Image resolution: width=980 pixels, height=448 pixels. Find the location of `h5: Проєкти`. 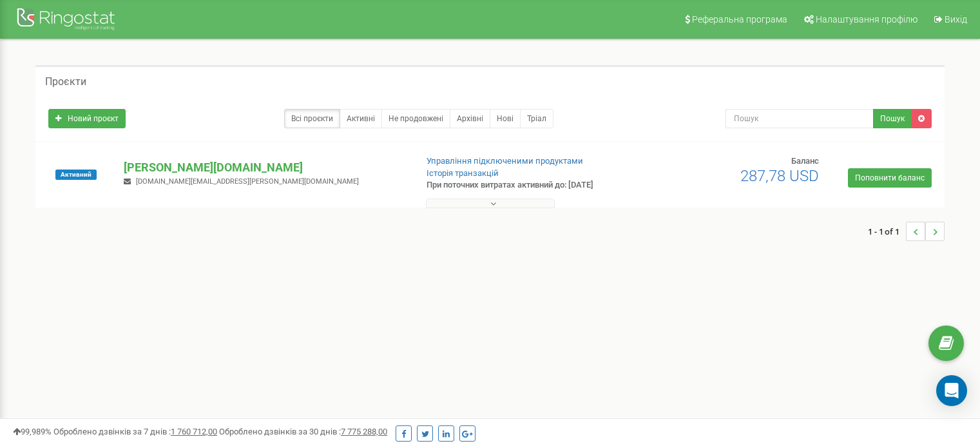

h5: Проєкти is located at coordinates (65, 82).